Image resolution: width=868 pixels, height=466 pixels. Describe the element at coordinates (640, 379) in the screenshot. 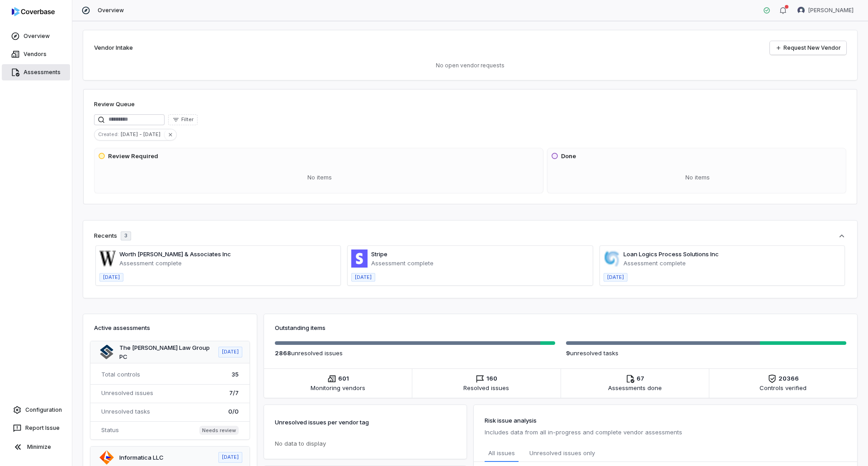

I see `span: 67` at that location.